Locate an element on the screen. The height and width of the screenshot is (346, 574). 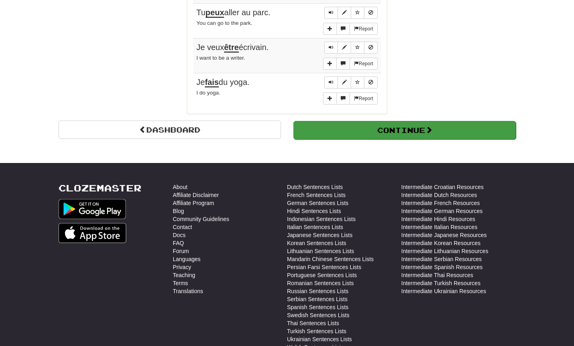
a: About is located at coordinates (180, 187).